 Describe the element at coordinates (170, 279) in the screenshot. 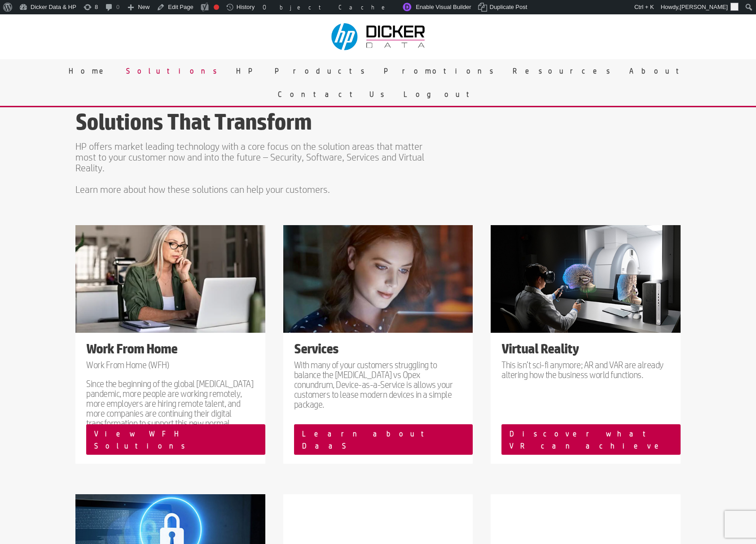

I see `img: Work From Home bundles recommended` at that location.